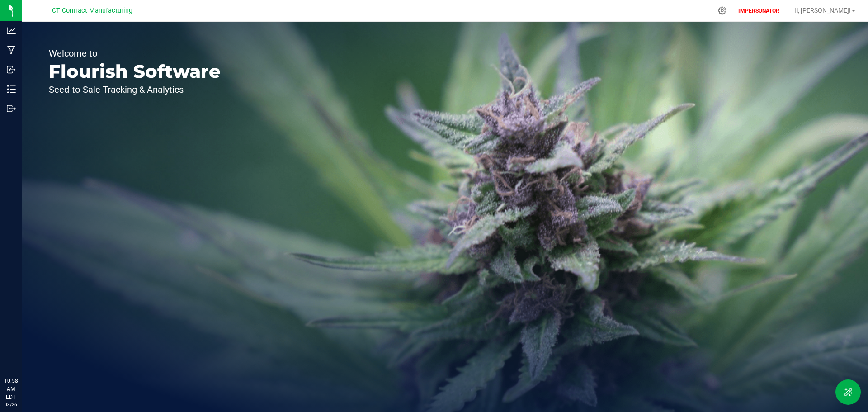 This screenshot has height=412, width=868. Describe the element at coordinates (11, 405) in the screenshot. I see `p: 08/26` at that location.